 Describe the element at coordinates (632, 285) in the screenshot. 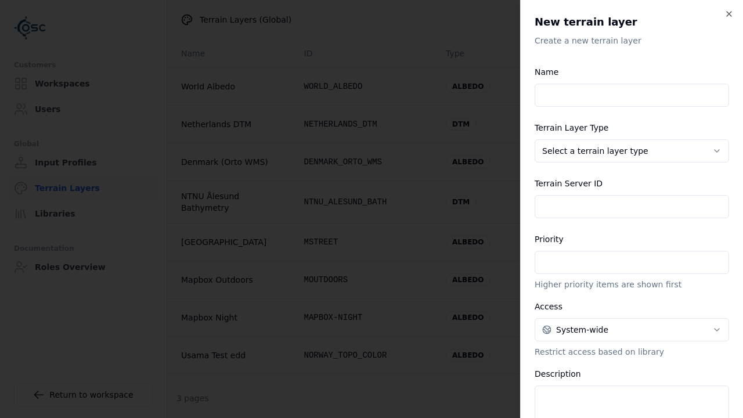

I see `p: Higher priority items are shown first` at that location.